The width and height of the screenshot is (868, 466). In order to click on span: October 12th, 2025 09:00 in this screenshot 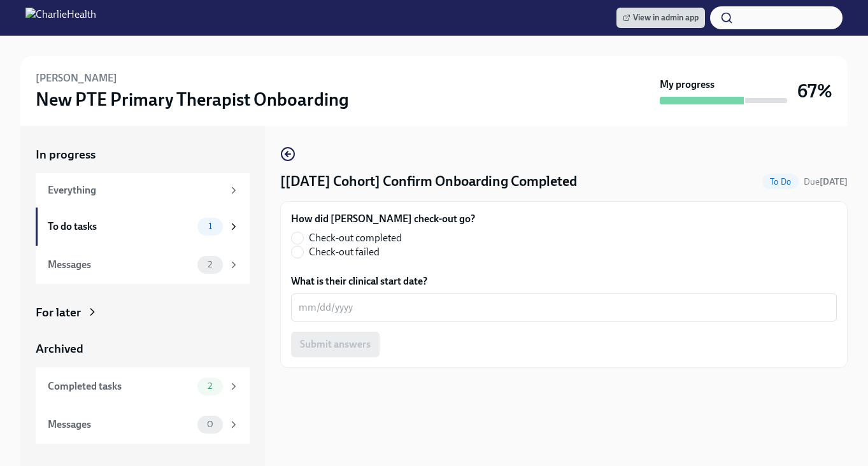, I will do `click(826, 181)`.